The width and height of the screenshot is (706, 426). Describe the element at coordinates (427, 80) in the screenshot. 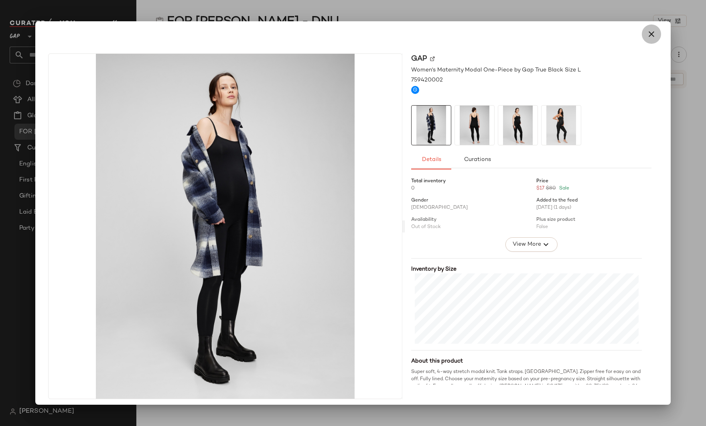

I see `span: 759420002` at that location.